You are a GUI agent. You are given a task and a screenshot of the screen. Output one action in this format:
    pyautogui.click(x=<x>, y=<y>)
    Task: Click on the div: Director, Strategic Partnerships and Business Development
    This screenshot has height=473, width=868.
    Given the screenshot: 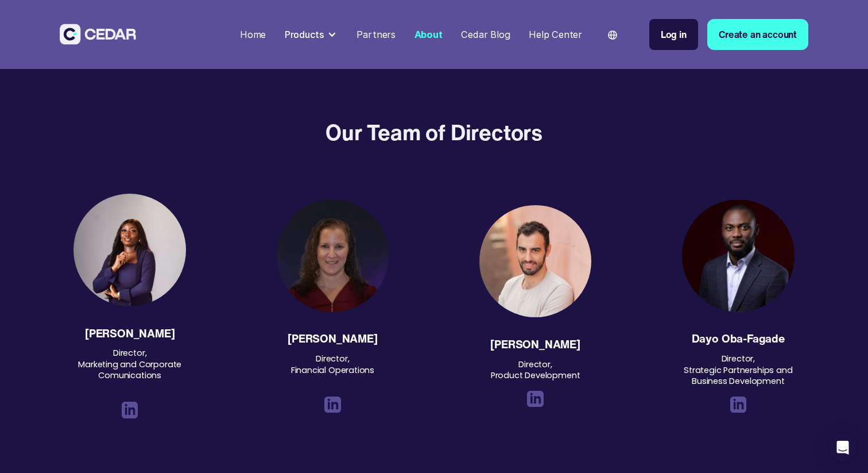 What is the action you would take?
    pyautogui.click(x=738, y=370)
    